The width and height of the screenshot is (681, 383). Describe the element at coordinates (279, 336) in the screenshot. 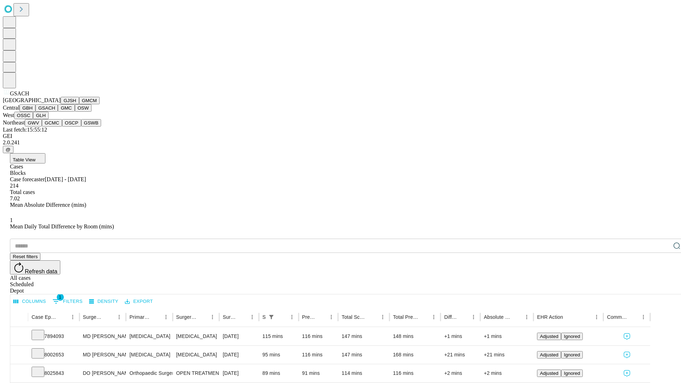

I see `div: 115 mins` at that location.